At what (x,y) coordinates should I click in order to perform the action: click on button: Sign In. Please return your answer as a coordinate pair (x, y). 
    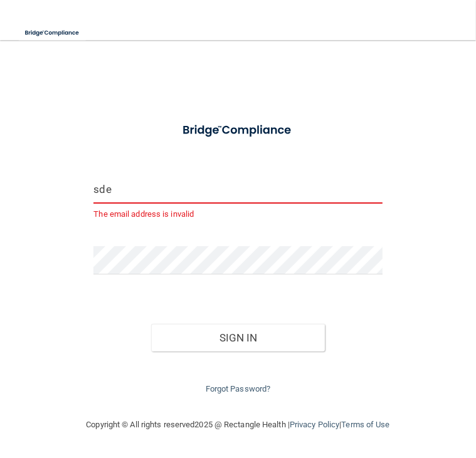
    Looking at the image, I should click on (238, 338).